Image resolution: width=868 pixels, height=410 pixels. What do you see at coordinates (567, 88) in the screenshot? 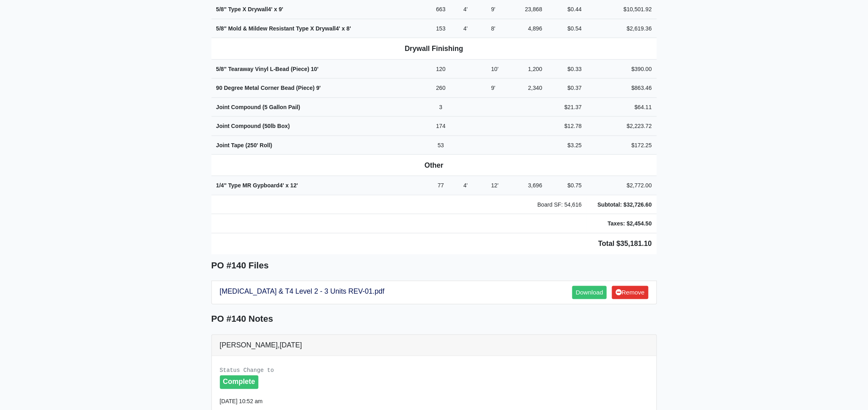
I see `td: $0.37` at bounding box center [567, 88].